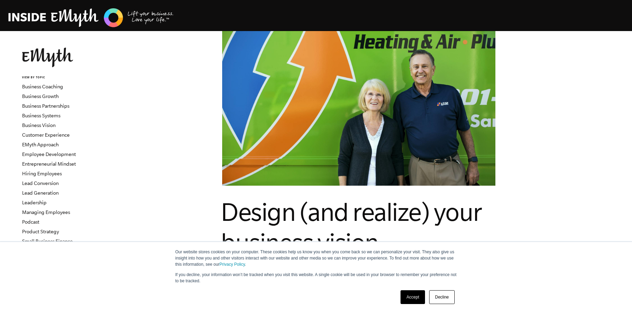 This screenshot has width=632, height=313. Describe the element at coordinates (34, 202) in the screenshot. I see `a: Leadership` at that location.